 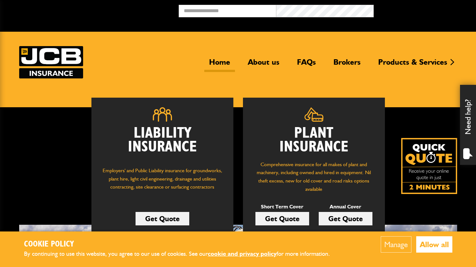 I want to click on p: Employers' and Public Liability insurance for groundworks, plant hire, light civil engineering, d..., so click(x=163, y=182).